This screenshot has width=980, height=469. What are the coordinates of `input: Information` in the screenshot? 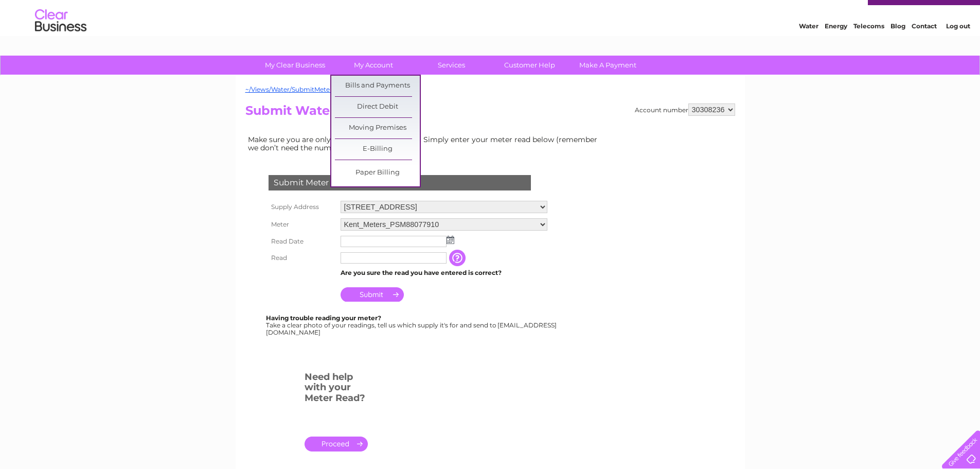 It's located at (458, 258).